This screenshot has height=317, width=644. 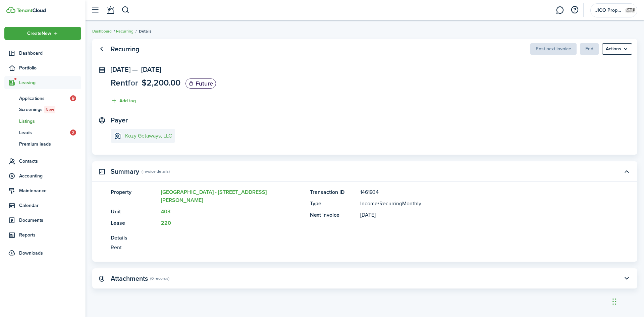 What do you see at coordinates (42, 110) in the screenshot?
I see `a: ScreeningsNew` at bounding box center [42, 110].